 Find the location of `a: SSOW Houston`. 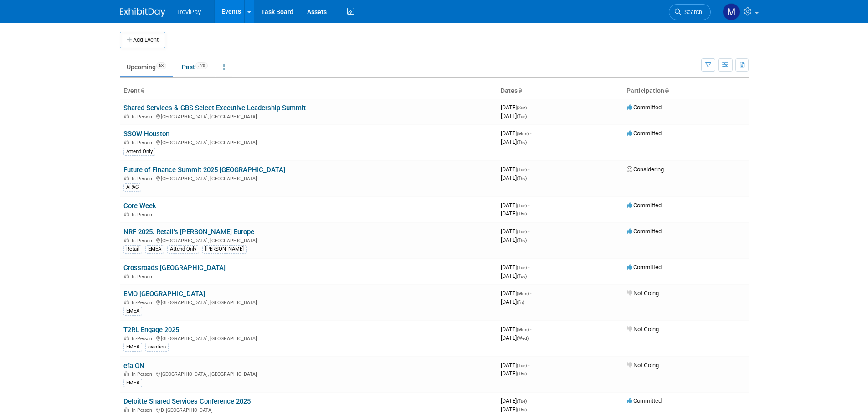

a: SSOW Houston is located at coordinates (147, 134).